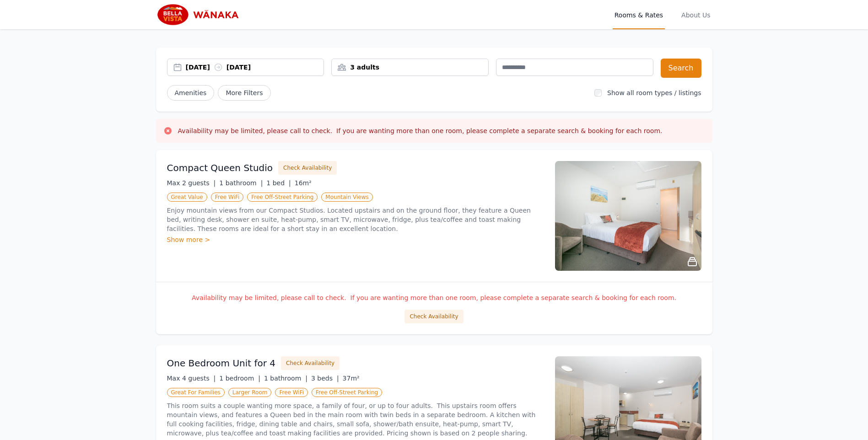 Image resolution: width=868 pixels, height=440 pixels. Describe the element at coordinates (244, 93) in the screenshot. I see `span: More Filters` at that location.